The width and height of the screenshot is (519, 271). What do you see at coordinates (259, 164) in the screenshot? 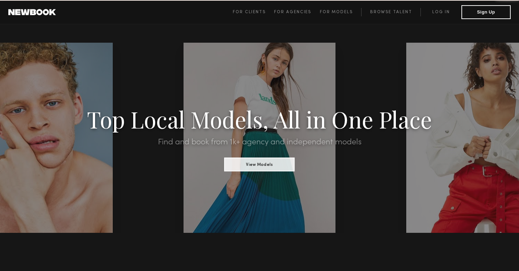
I see `button: View Models` at bounding box center [259, 164].